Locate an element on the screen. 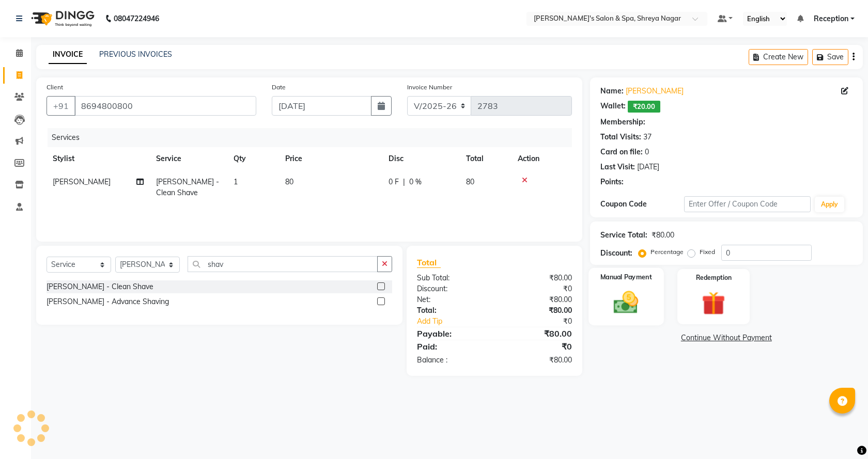  div: Wallet: is located at coordinates (613, 106).